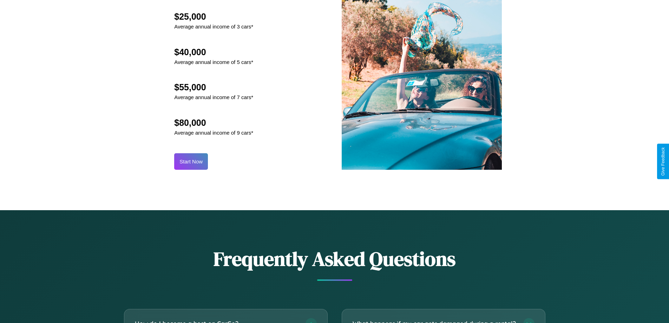 The image size is (669, 323). Describe the element at coordinates (214, 87) in the screenshot. I see `h2: $55,000` at that location.